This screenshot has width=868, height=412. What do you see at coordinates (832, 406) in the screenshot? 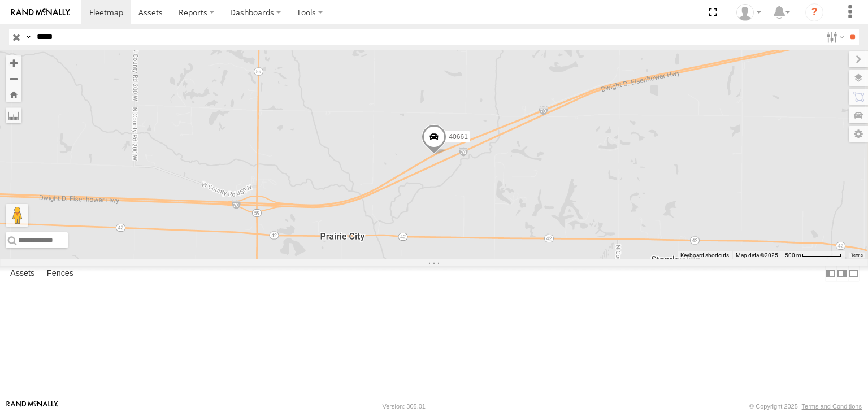
I see `a: Terms and Conditions` at bounding box center [832, 406].